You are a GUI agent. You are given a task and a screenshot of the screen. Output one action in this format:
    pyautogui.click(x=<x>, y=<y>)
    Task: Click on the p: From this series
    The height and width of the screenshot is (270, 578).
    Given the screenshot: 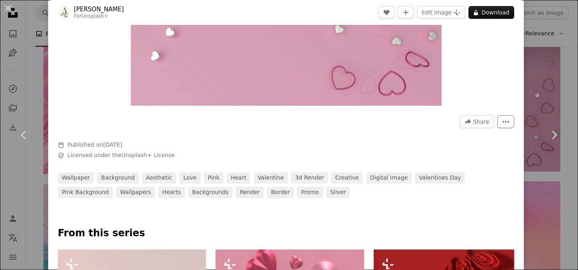 What is the action you would take?
    pyautogui.click(x=286, y=233)
    